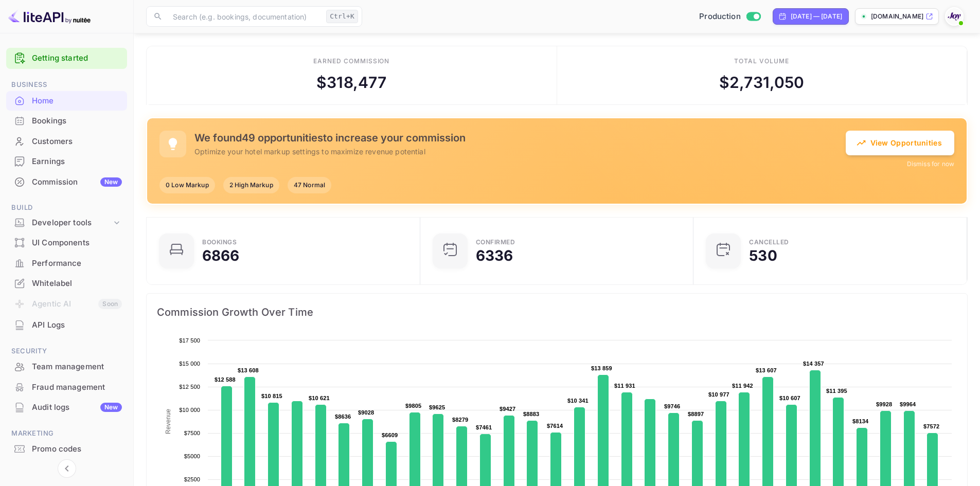  I want to click on div: Audit logs, so click(76, 408).